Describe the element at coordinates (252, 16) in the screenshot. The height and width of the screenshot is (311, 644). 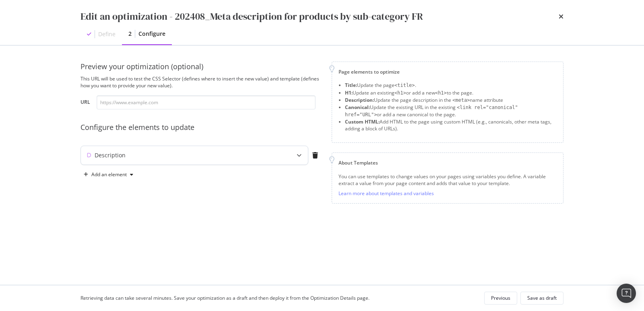
I see `div: Edit an optimization - 202408_Meta description for products by sub-category FR` at that location.